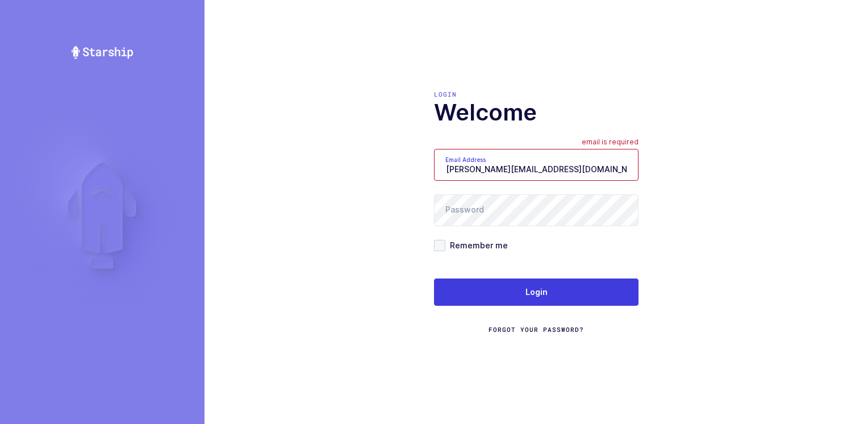 Image resolution: width=868 pixels, height=424 pixels. What do you see at coordinates (477, 245) in the screenshot?
I see `span: Remember me` at bounding box center [477, 245].